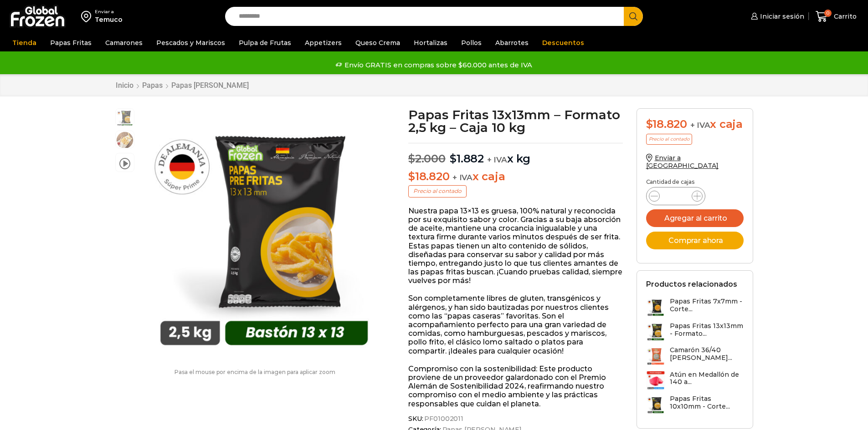  What do you see at coordinates (695, 307) in the screenshot?
I see `a: Papas Fritas 7x7mm - Corte...` at bounding box center [695, 307].